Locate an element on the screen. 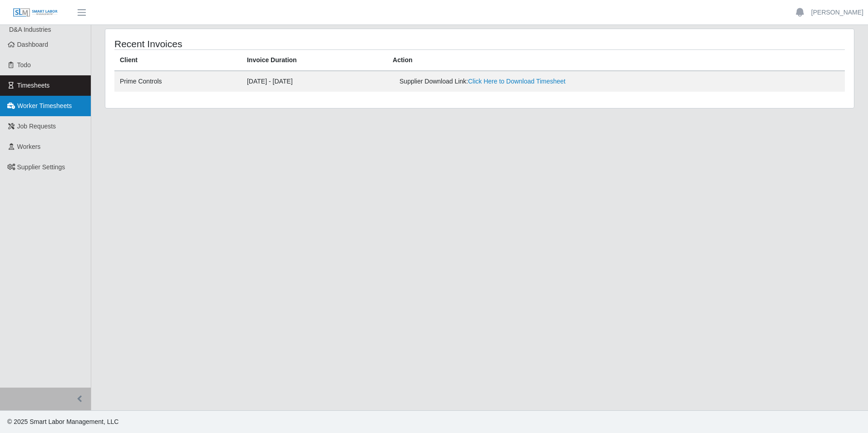 The width and height of the screenshot is (868, 433). img: SLM Logo is located at coordinates (35, 13).